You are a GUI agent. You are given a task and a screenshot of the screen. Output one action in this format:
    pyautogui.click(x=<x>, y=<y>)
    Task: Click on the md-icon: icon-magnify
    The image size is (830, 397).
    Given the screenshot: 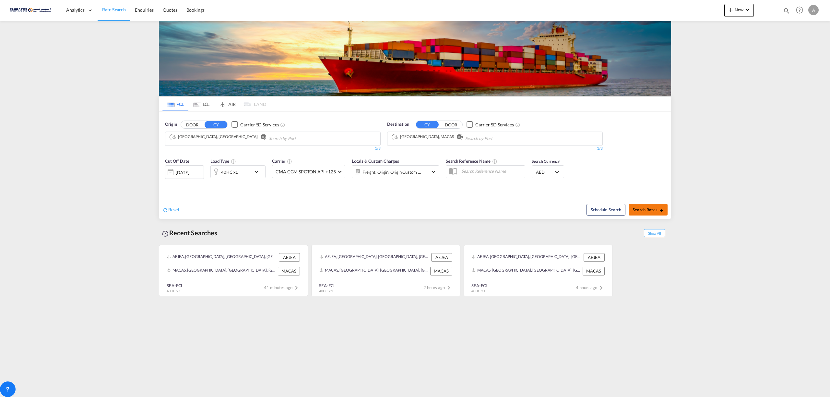 What is the action you would take?
    pyautogui.click(x=786, y=11)
    